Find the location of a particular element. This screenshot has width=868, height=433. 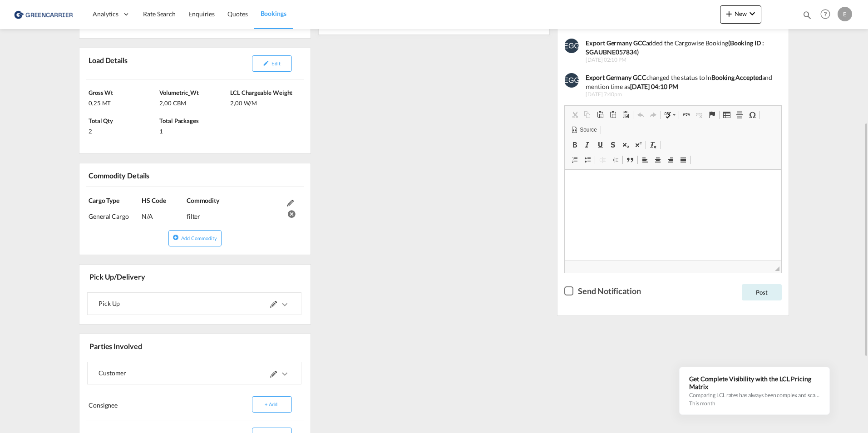

md-icon: Edit is located at coordinates (290, 203).